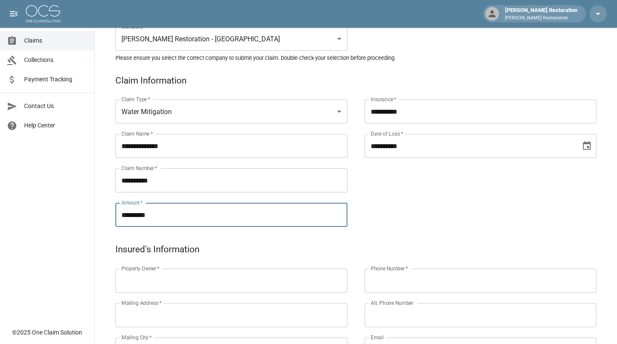  Describe the element at coordinates (389, 268) in the screenshot. I see `label: Phone Number` at that location.